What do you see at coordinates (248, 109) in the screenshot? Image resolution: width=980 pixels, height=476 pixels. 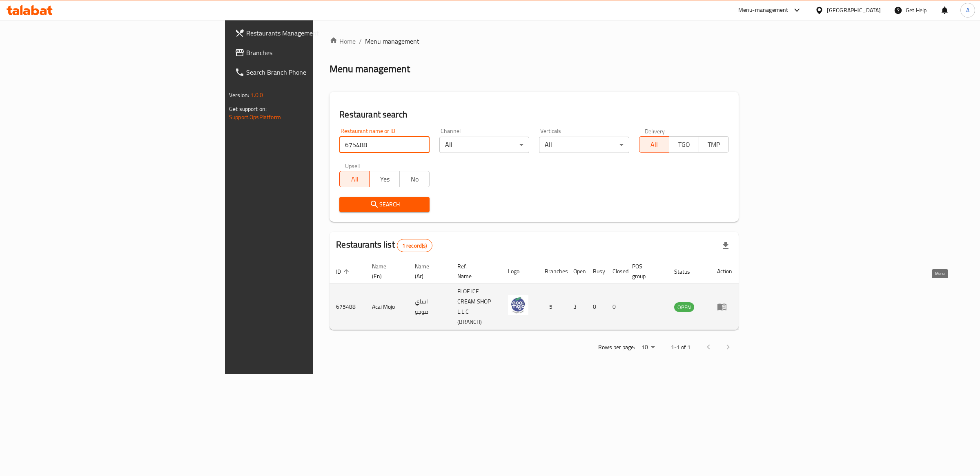 I see `span: Get support on:` at bounding box center [248, 109].